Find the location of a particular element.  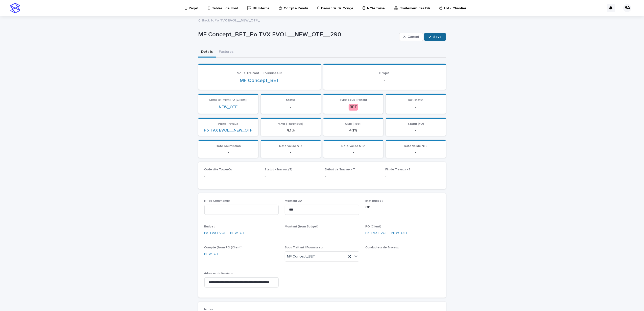

a: MF Concept_BET is located at coordinates (260, 81).